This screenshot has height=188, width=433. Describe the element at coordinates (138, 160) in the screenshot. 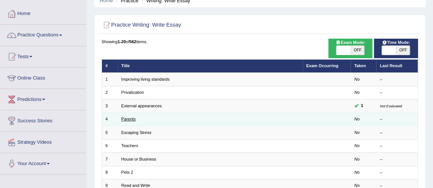

I see `a: House or Business` at that location.